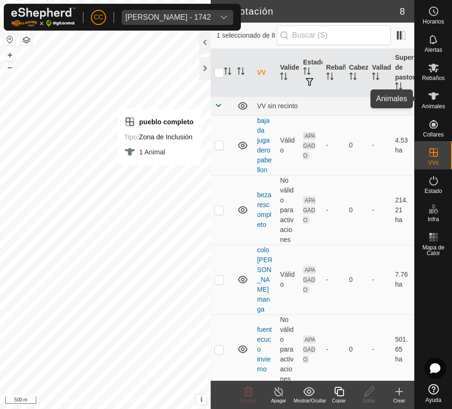 This screenshot has height=409, width=452. What do you see at coordinates (433, 191) in the screenshot?
I see `span: Estado` at bounding box center [433, 191].